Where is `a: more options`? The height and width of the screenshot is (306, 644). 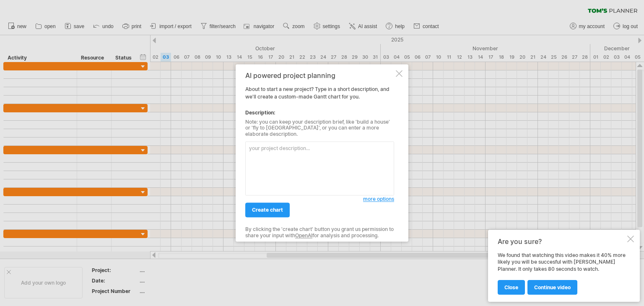
a: more options is located at coordinates (379, 199).